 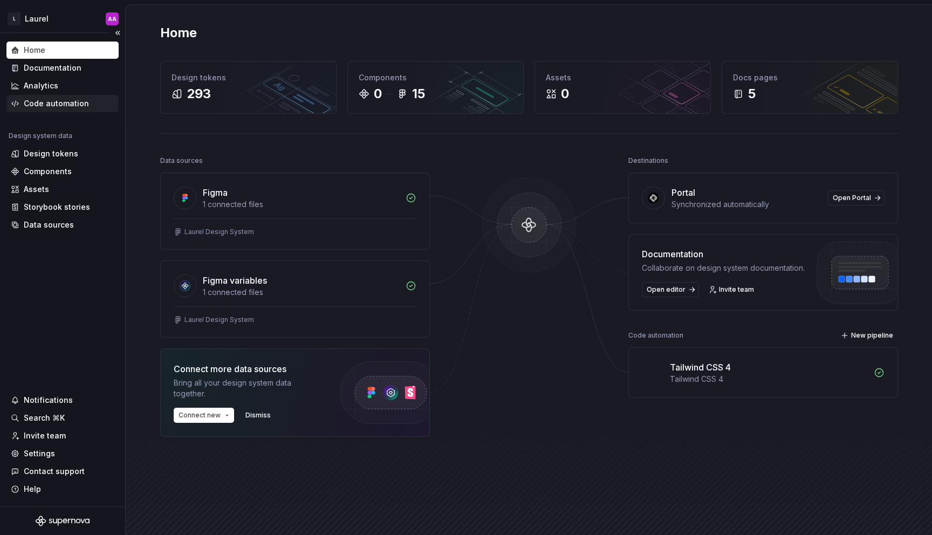 What do you see at coordinates (63, 521) in the screenshot?
I see `svg: Supernova Logo` at bounding box center [63, 521].